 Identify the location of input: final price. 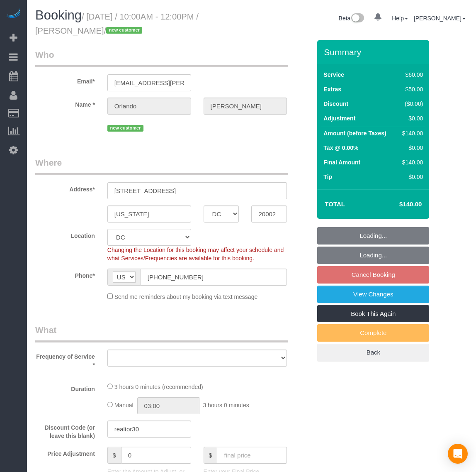
(252, 455).